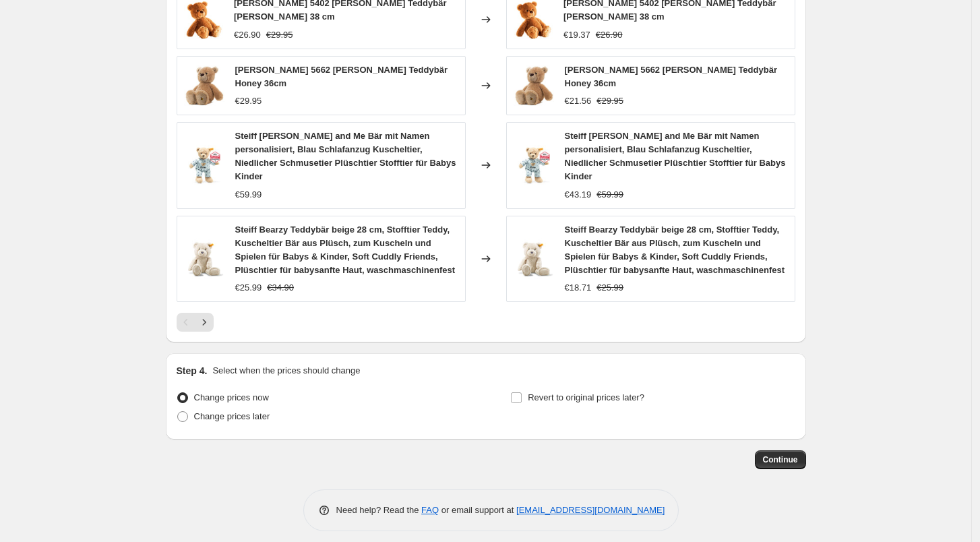 The image size is (980, 542). Describe the element at coordinates (477, 510) in the screenshot. I see `span: or email support at` at that location.